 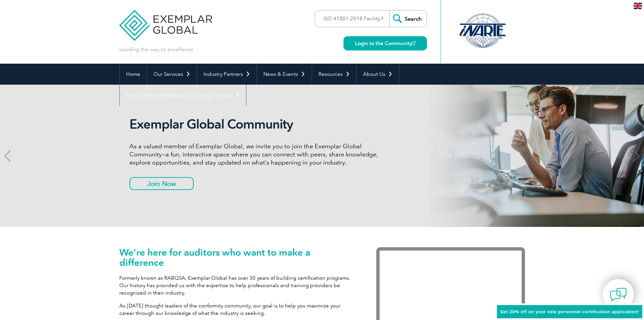 What do you see at coordinates (638, 6) in the screenshot?
I see `img: en` at bounding box center [638, 6].